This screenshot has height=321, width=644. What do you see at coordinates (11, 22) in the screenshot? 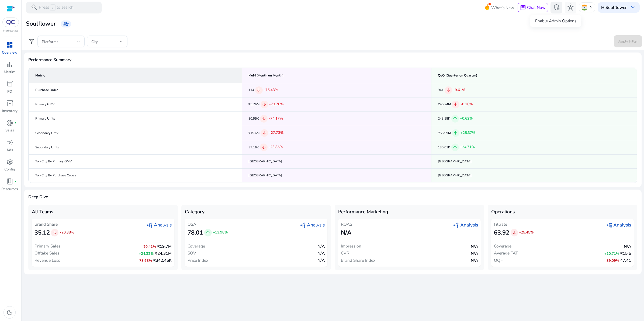
I see `img: QC-logo.svg` at bounding box center [11, 22].